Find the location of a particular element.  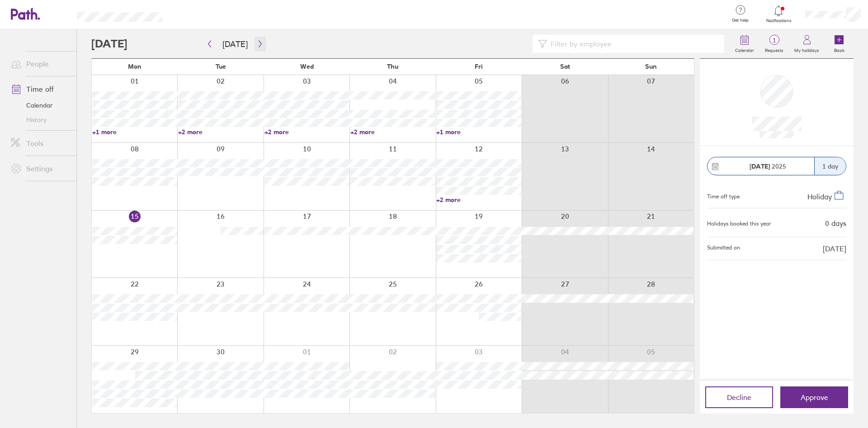

a: Tools is located at coordinates (40, 143).